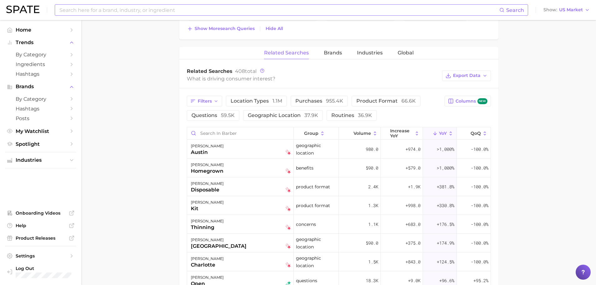  I want to click on span: YoY, so click(443, 133).